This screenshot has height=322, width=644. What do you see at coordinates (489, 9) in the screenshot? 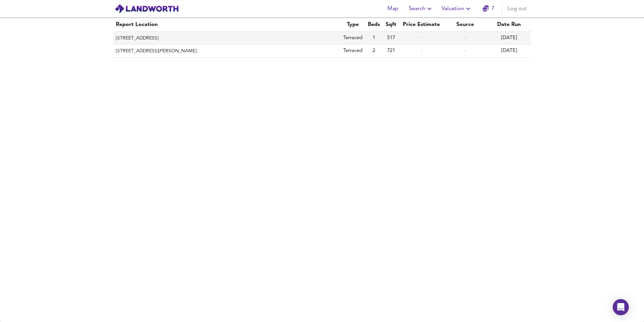
I see `a: 7` at bounding box center [489, 9].